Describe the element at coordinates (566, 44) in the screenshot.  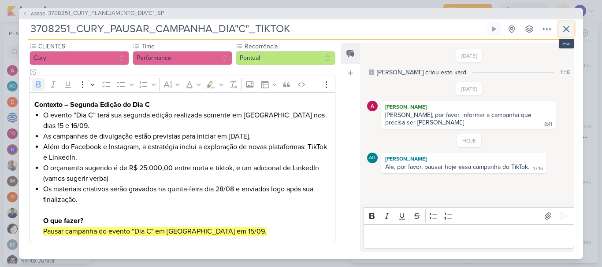
I see `div: esc` at that location.